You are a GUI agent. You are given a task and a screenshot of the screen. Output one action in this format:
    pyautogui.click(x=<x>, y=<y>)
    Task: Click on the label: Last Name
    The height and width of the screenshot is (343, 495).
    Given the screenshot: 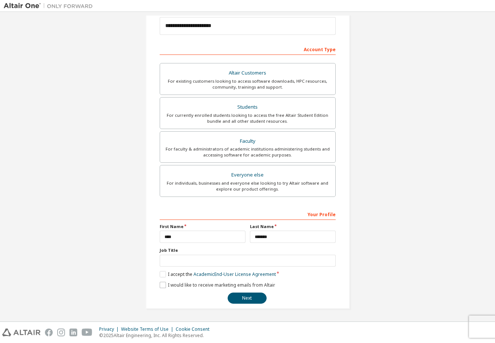 What is the action you would take?
    pyautogui.click(x=292, y=227)
    